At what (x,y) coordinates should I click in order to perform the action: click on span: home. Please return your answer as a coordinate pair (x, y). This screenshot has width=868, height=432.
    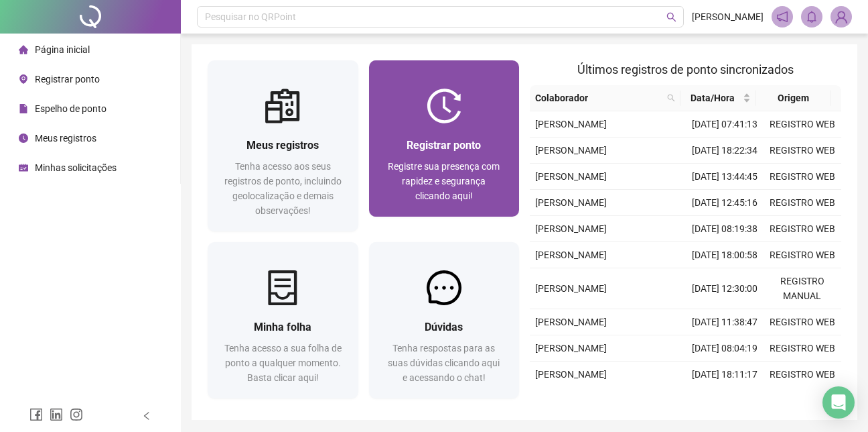
    Looking at the image, I should click on (23, 49).